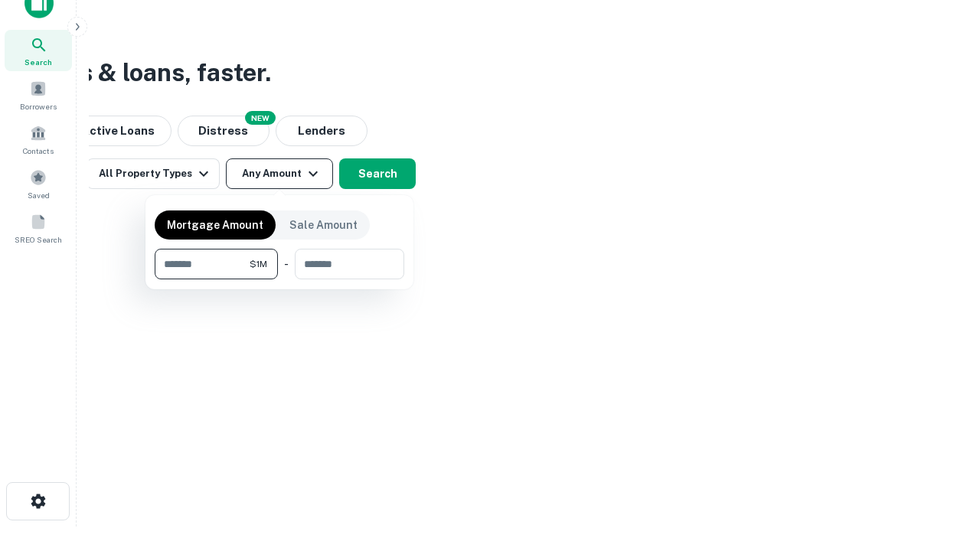 The width and height of the screenshot is (980, 551). I want to click on p: Mortgage Amount, so click(215, 225).